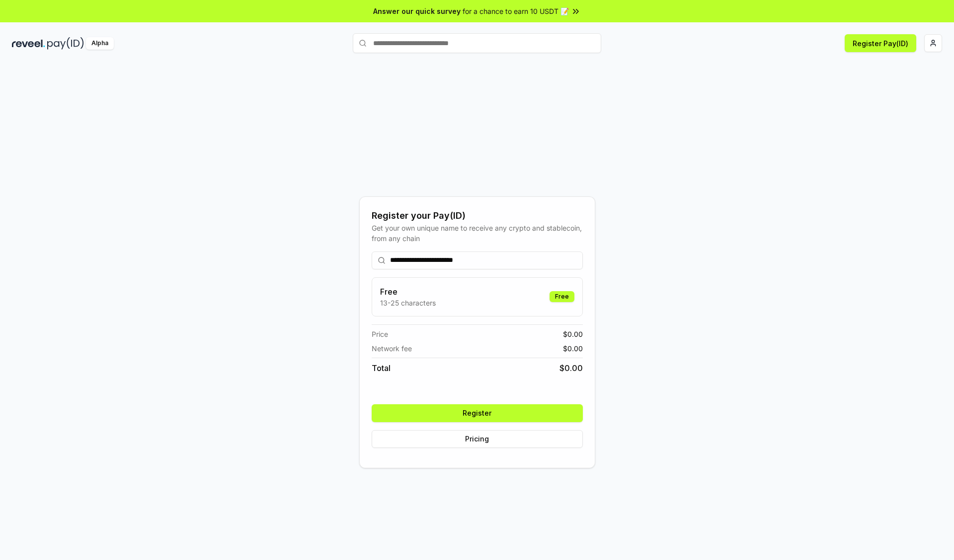 The image size is (954, 560). Describe the element at coordinates (408, 292) in the screenshot. I see `h3: Free` at that location.